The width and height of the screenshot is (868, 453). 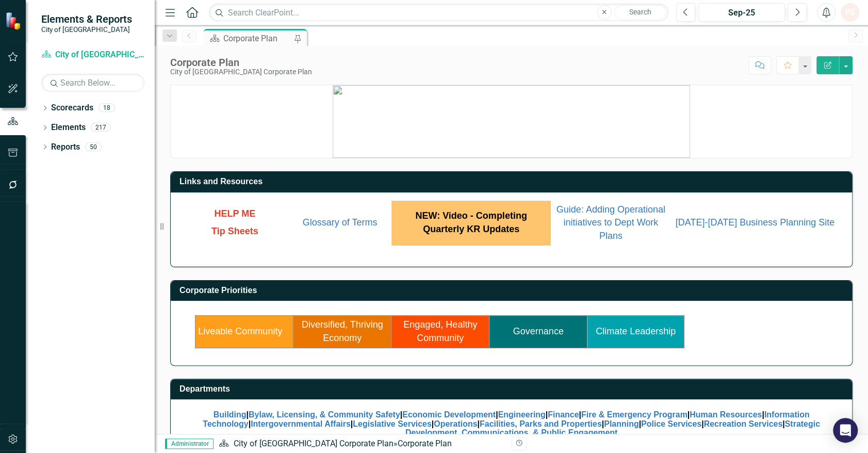 I want to click on a: Diversified, Thriving Economy, so click(x=343, y=331).